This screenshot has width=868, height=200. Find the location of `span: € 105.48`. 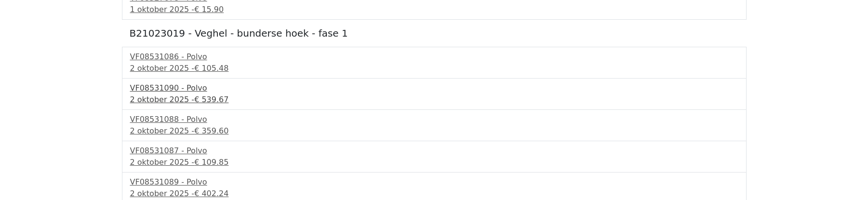

span: € 105.48 is located at coordinates (211, 68).